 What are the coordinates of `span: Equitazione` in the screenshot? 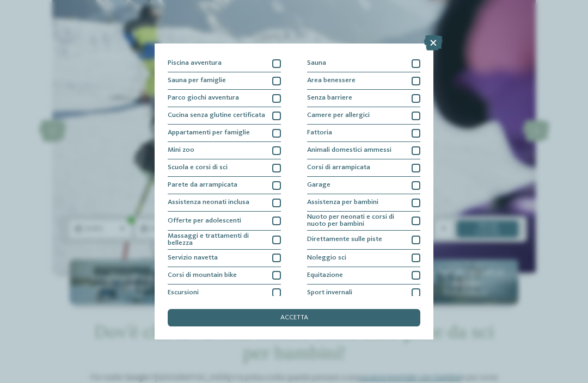 It's located at (325, 276).